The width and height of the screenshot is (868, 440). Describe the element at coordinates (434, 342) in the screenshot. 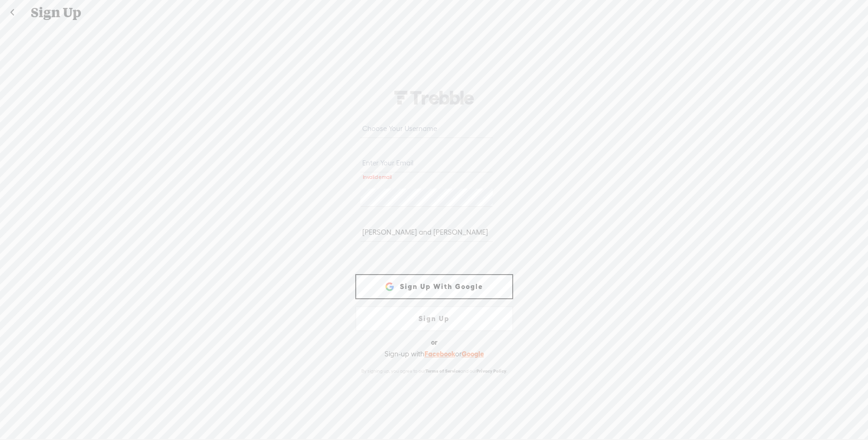

I see `div: or` at that location.